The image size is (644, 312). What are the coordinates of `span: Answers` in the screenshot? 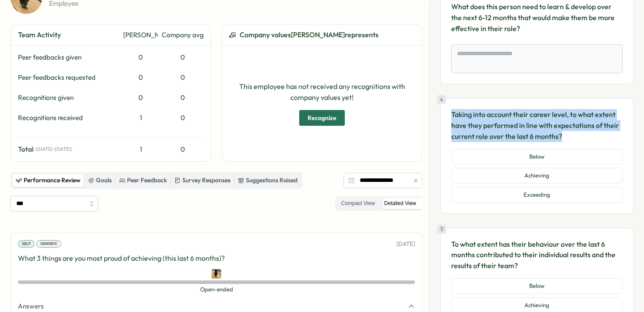 It's located at (31, 306).